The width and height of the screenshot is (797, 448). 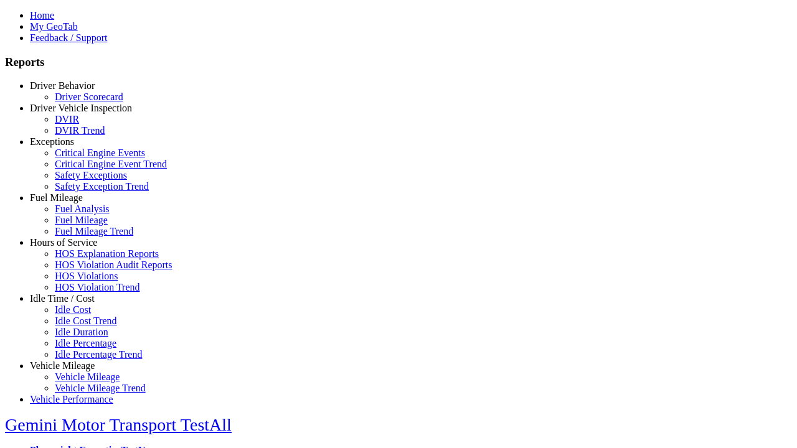 What do you see at coordinates (85, 343) in the screenshot?
I see `a: Idle Percentage` at bounding box center [85, 343].